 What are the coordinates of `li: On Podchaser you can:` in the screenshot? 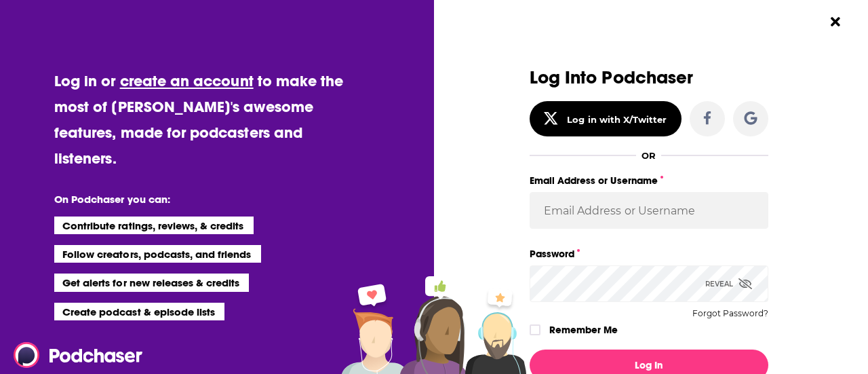 It's located at (190, 199).